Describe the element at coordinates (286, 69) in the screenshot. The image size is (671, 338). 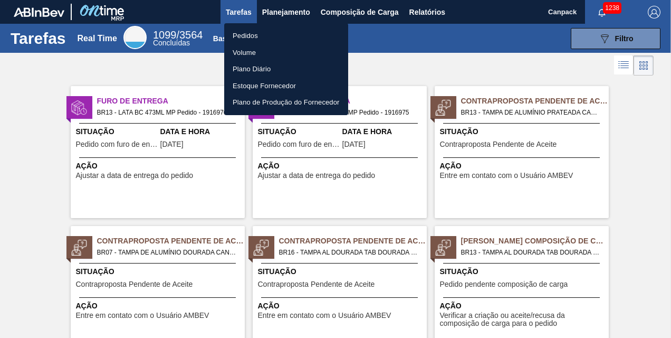
I see `li: Plano Diário` at that location.